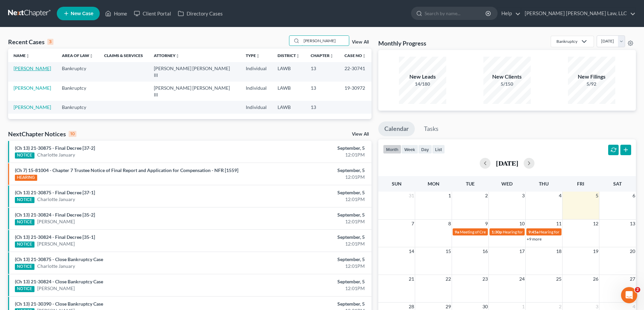 The height and width of the screenshot is (310, 644). I want to click on div: New Leads, so click(423, 76).